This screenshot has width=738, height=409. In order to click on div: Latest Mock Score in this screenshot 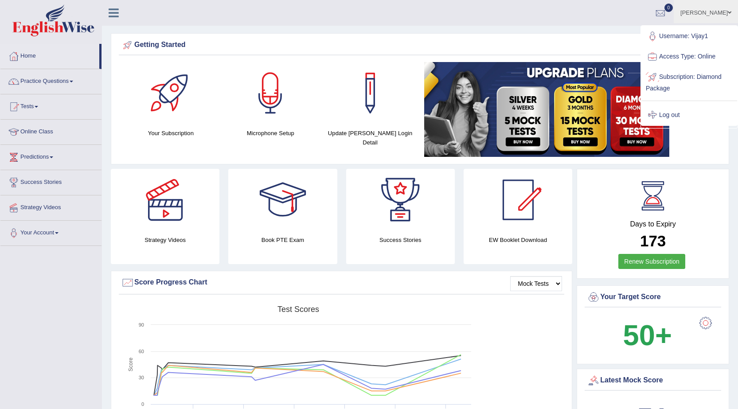, I will do `click(653, 381)`.